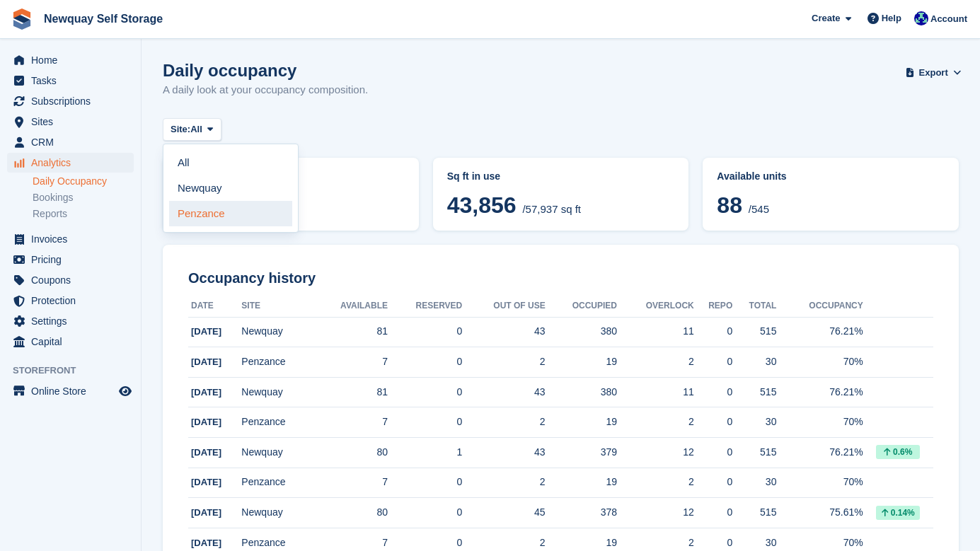 The image size is (980, 551). What do you see at coordinates (74, 81) in the screenshot?
I see `span: Tasks` at bounding box center [74, 81].